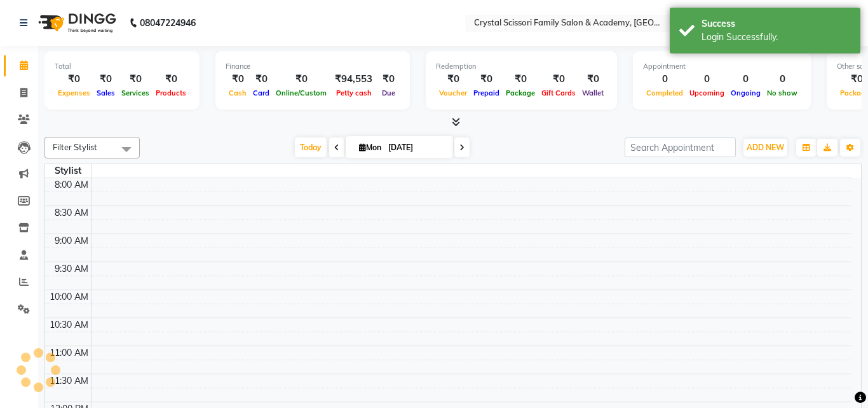  I want to click on span: Ongoing, so click(746, 93).